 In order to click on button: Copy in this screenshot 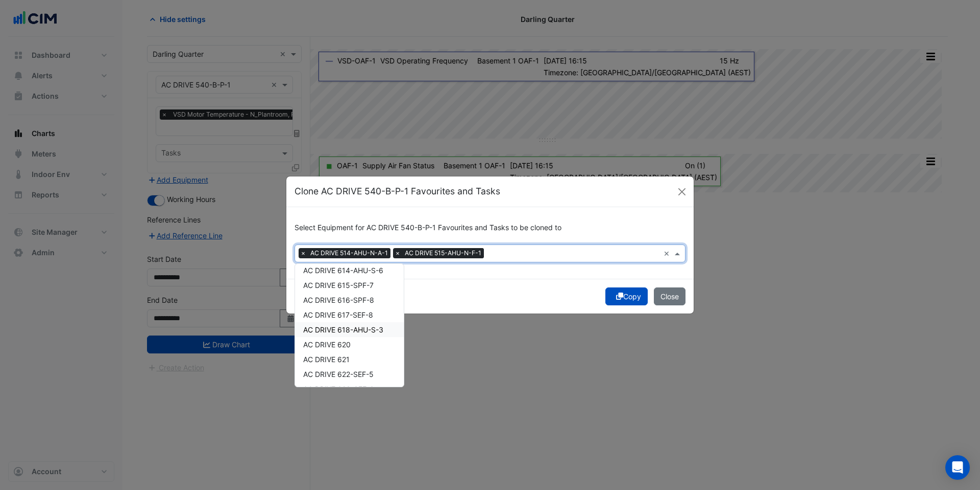, I will do `click(626, 296)`.